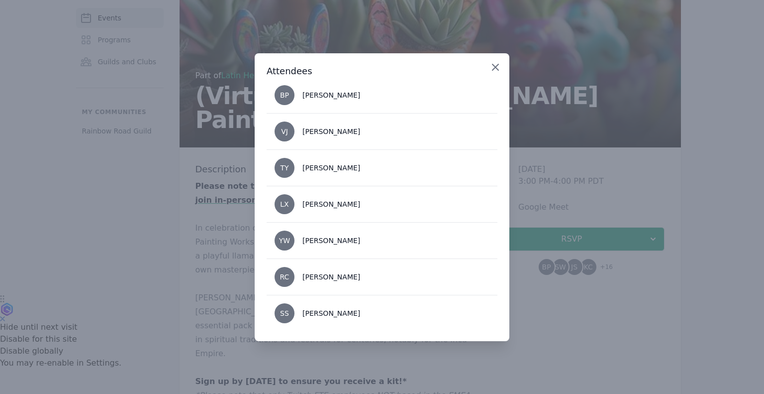  What do you see at coordinates (285, 131) in the screenshot?
I see `span: VJ` at bounding box center [285, 131].